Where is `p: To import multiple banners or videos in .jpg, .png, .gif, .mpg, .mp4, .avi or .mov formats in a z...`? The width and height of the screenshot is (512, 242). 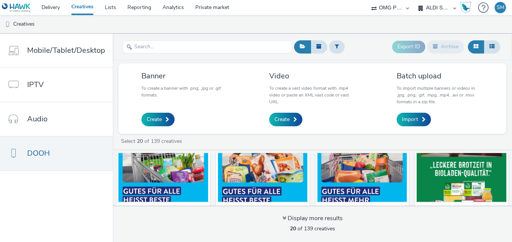
p: To import multiple banners or videos in .jpg, .png, .gif, .mpg, .mp4, .avi or .mov formats in a z... is located at coordinates (440, 95).